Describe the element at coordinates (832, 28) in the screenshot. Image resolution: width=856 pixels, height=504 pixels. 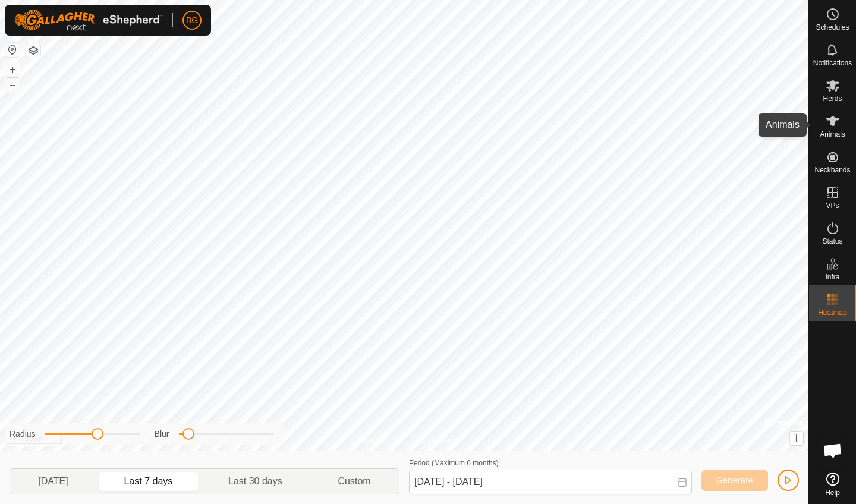
I see `span: Schedules` at that location.